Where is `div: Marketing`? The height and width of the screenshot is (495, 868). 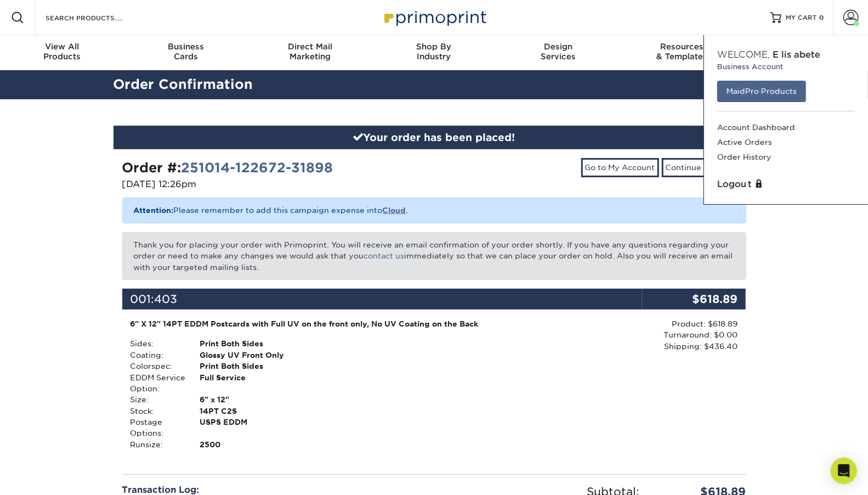 div: Marketing is located at coordinates (310, 52).